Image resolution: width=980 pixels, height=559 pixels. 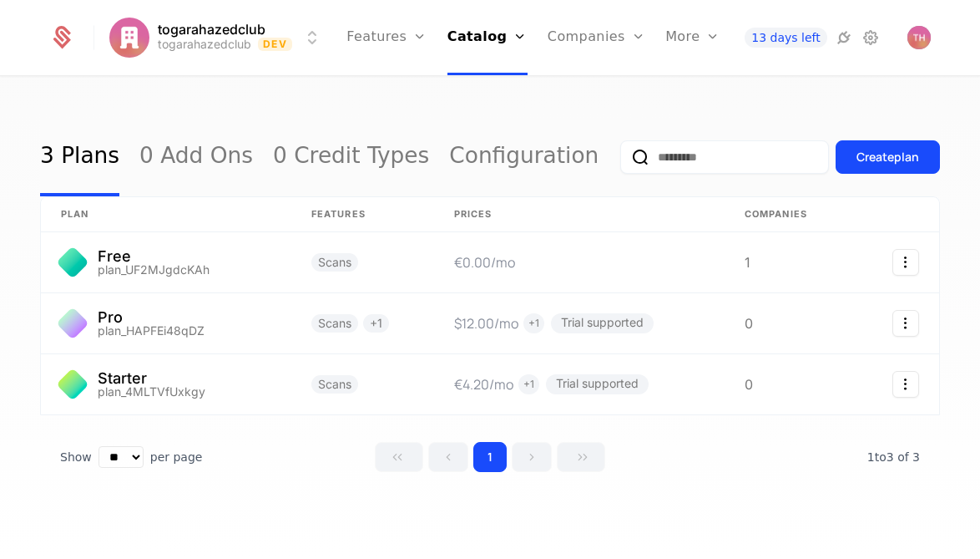 What do you see at coordinates (274, 44) in the screenshot?
I see `span: Dev` at bounding box center [274, 44].